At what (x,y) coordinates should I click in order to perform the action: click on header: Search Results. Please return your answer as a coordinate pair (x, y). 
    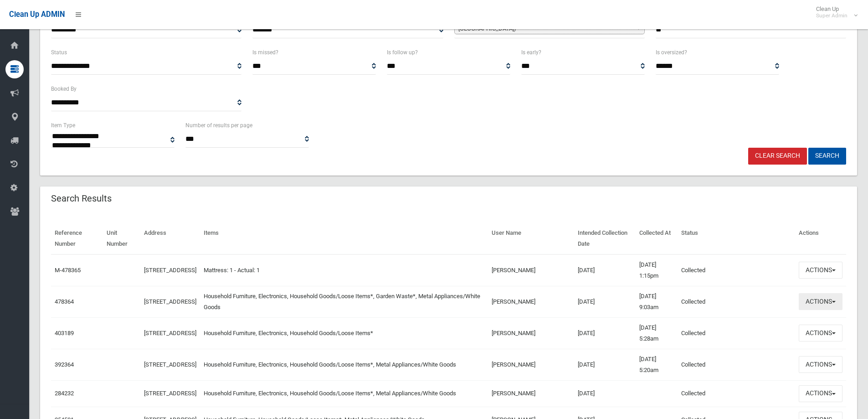
    Looking at the image, I should click on (81, 198).